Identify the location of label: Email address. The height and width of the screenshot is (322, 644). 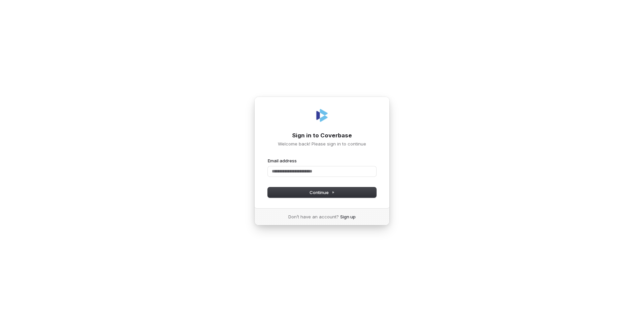
(282, 160).